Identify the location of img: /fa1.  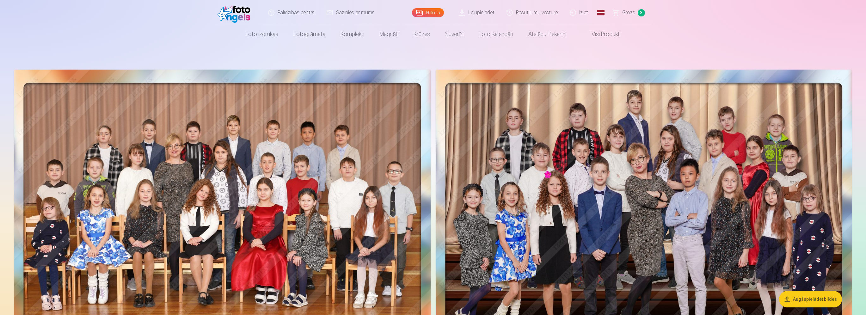
(236, 13).